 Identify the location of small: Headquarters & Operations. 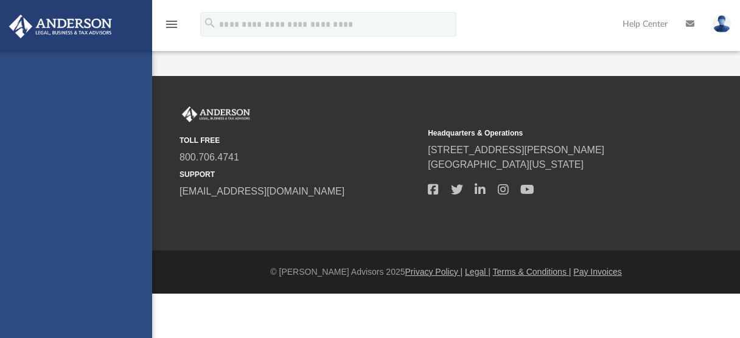
(548, 133).